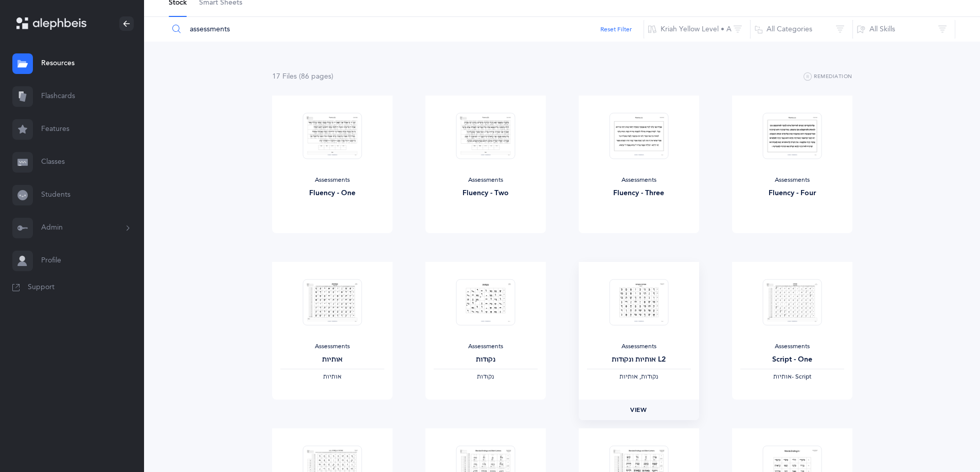  Describe the element at coordinates (638, 302) in the screenshot. I see `img: Test_Form_-_%D7%90%D7%95%D7%AA%D7%99%D7%95%D7%AA_%D7%95%D7%A0%D7%A7%D7%95%D7%93%D7%95%D7%AA_L2_th...` at that location.